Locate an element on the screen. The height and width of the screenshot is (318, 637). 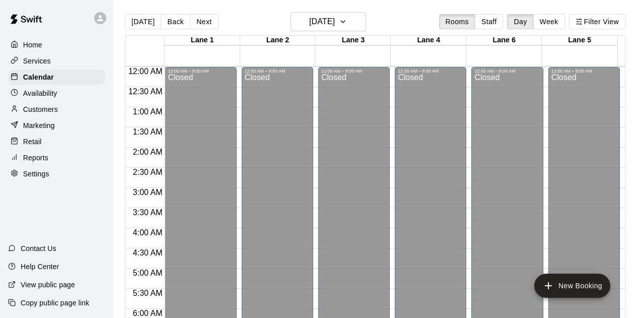
span: 2:30 AM is located at coordinates (148, 172).